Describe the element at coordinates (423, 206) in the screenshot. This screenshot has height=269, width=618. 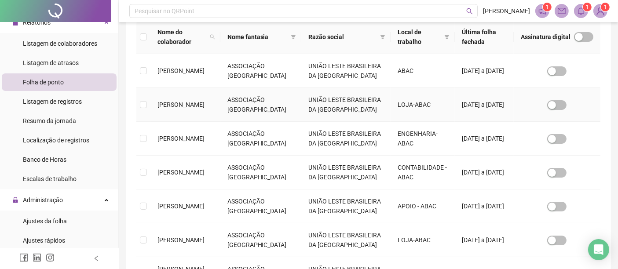
I see `td: APOIO - ABAC` at that location.